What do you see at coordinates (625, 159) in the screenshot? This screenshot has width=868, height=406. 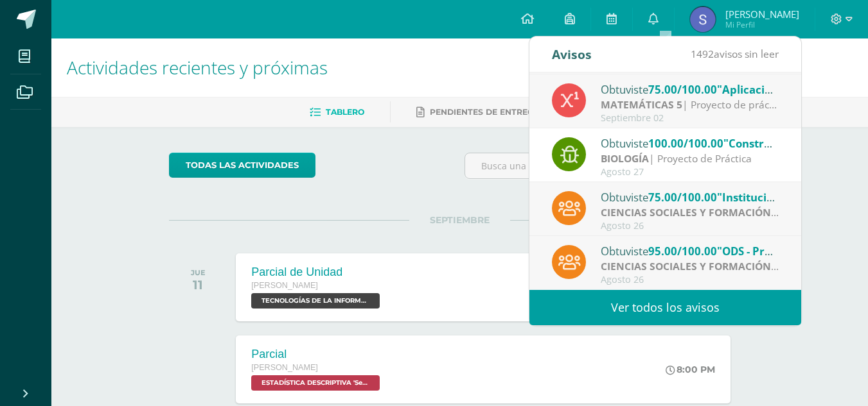 I see `strong: BIOLOGÍA` at bounding box center [625, 159].